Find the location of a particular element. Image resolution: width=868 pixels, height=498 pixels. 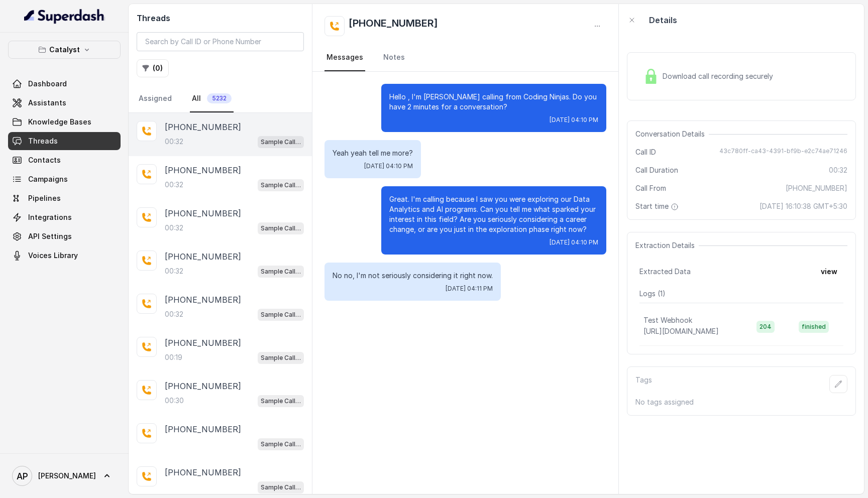

p: Tags is located at coordinates (643, 384).